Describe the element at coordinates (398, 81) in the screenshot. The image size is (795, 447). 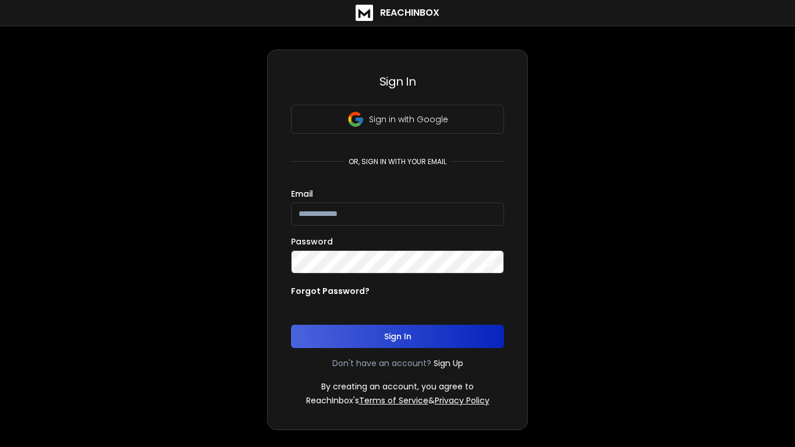
I see `h3: Sign In` at that location.